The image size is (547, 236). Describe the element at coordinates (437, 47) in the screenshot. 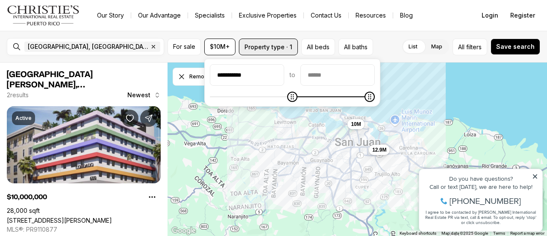

I see `label: Map` at that location.